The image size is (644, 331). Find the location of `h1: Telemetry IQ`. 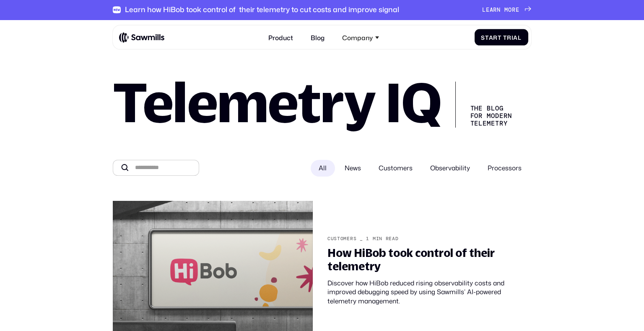

h1: Telemetry IQ is located at coordinates (277, 102).